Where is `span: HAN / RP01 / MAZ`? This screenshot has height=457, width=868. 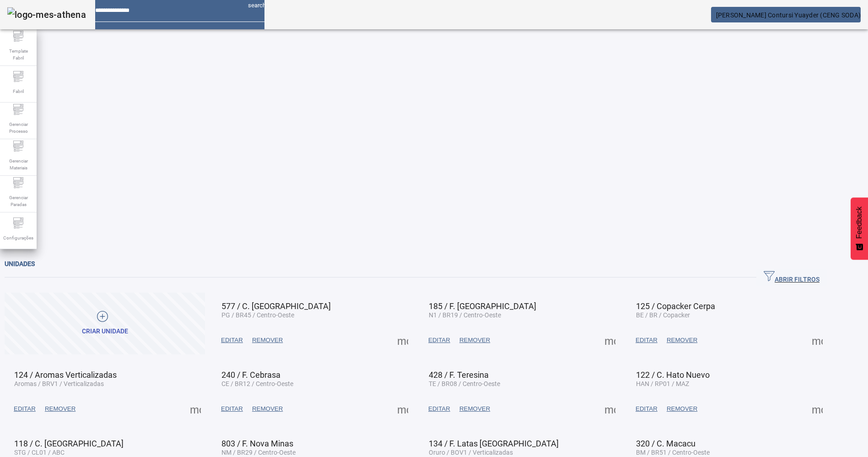 span: HAN / RP01 / MAZ is located at coordinates (663, 383).